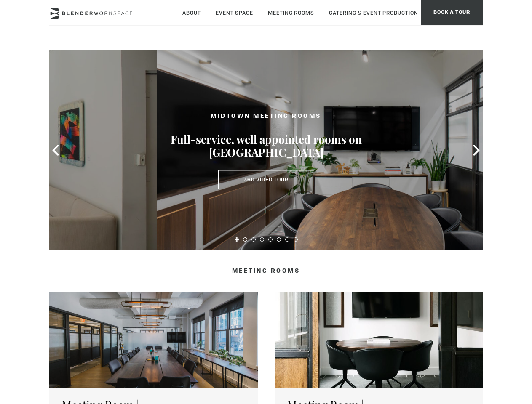  What do you see at coordinates (456, 350) in the screenshot?
I see `div: Chat Widget` at bounding box center [456, 350].